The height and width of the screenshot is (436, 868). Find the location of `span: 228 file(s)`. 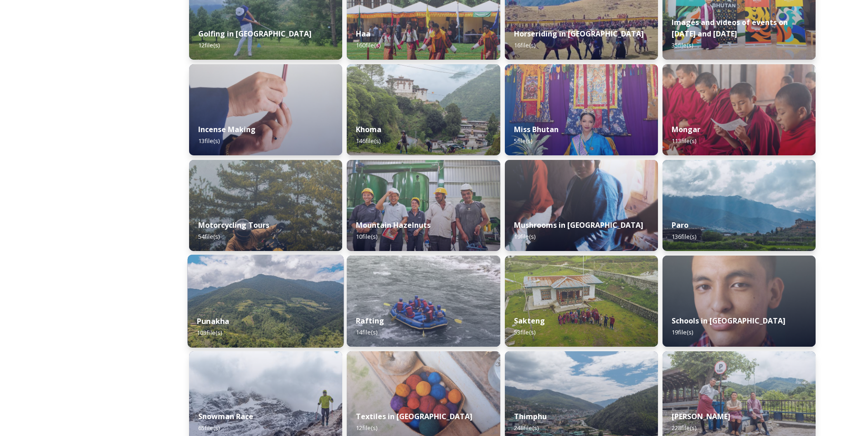

span: 228 file(s) is located at coordinates (684, 428).